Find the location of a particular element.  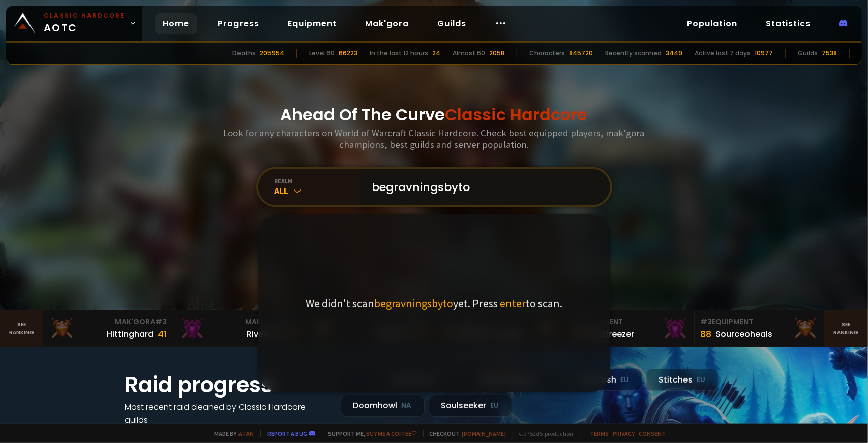

small: Classic Hardcore is located at coordinates (84, 16).